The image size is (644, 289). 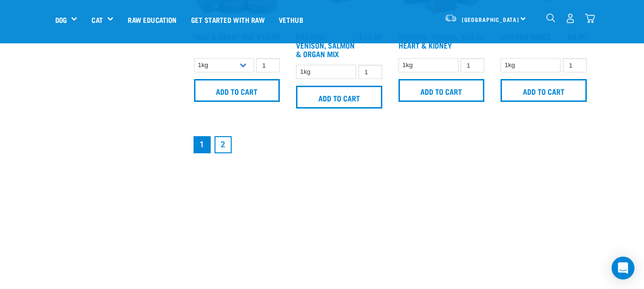 What do you see at coordinates (97, 20) in the screenshot?
I see `a: Cat` at bounding box center [97, 20].